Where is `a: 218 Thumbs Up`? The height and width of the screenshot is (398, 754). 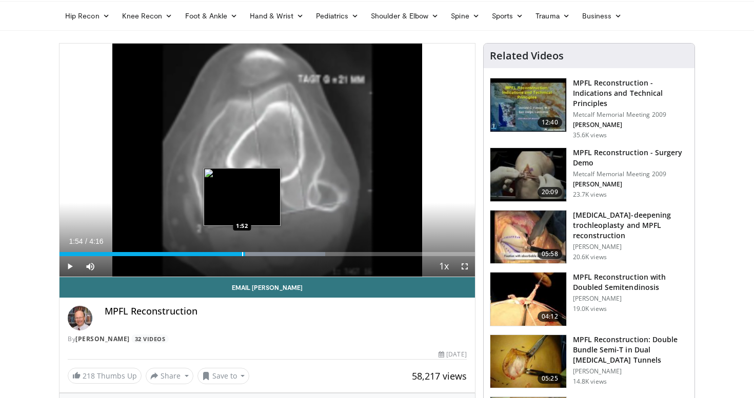
a: 218 Thumbs Up is located at coordinates (105, 376).